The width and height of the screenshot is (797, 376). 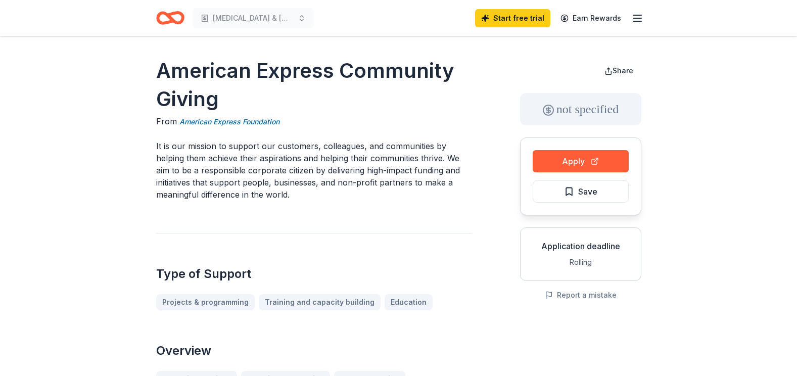 What do you see at coordinates (580, 295) in the screenshot?
I see `button: Report a mistake` at bounding box center [580, 295].